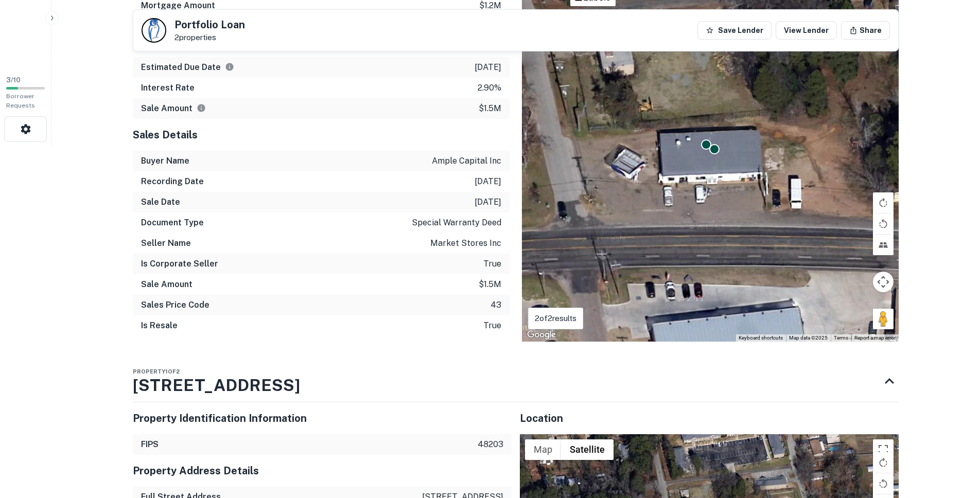 This screenshot has width=980, height=498. What do you see at coordinates (156, 372) in the screenshot?
I see `span: Property 1 of 2` at bounding box center [156, 372].